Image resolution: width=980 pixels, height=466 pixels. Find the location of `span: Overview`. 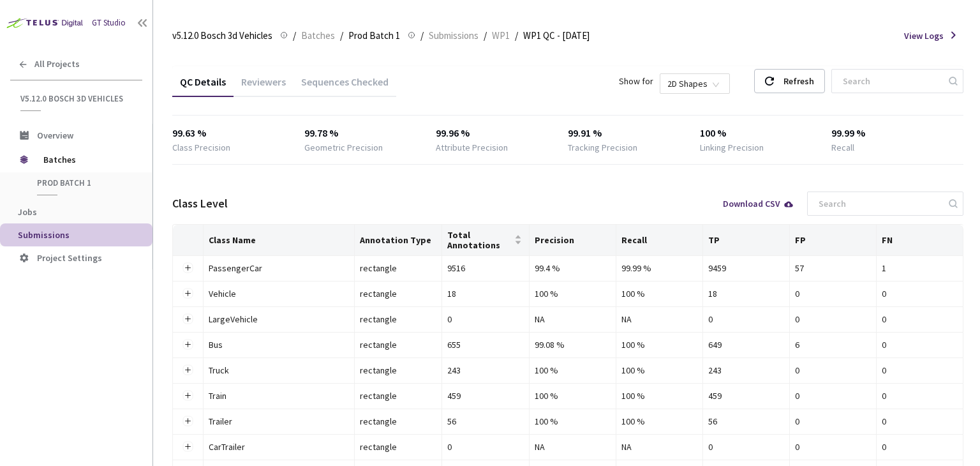

span: Overview is located at coordinates (55, 135).